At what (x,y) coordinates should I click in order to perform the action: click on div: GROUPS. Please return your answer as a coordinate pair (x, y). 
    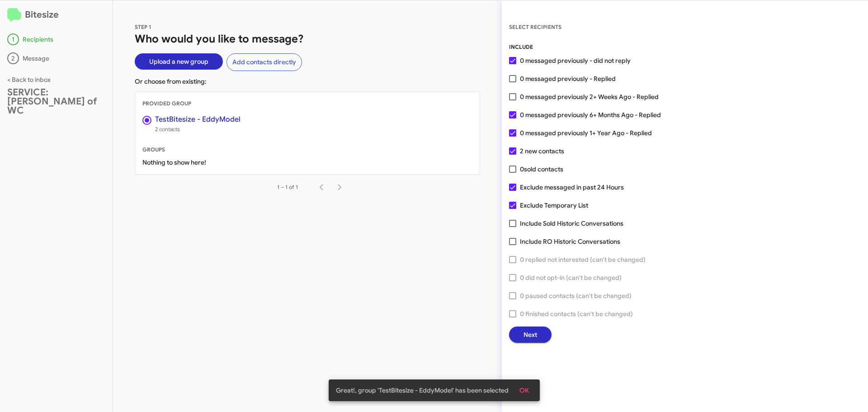
    Looking at the image, I should click on (308, 149).